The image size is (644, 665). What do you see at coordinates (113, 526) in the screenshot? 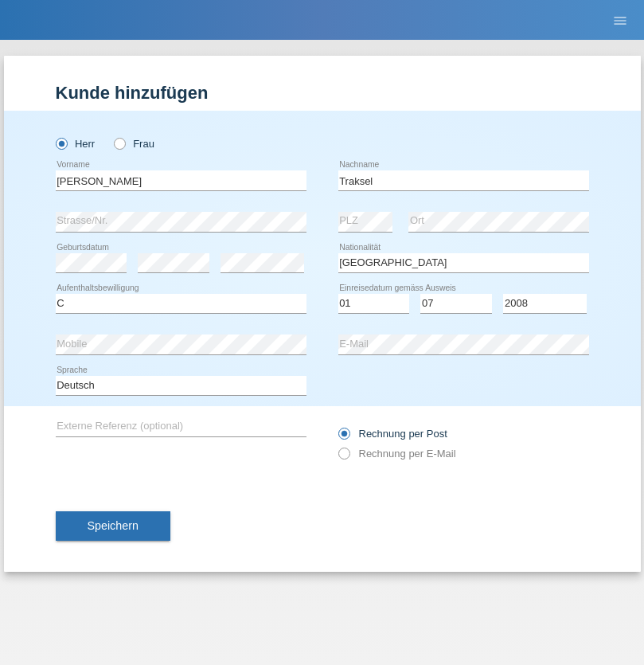
I see `span: Speichern` at bounding box center [113, 526].